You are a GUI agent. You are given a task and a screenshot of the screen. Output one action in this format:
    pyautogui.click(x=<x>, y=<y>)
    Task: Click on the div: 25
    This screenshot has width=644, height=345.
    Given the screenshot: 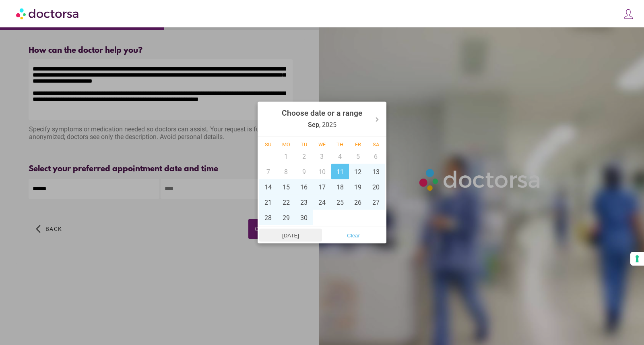 What is the action you would take?
    pyautogui.click(x=339, y=203)
    